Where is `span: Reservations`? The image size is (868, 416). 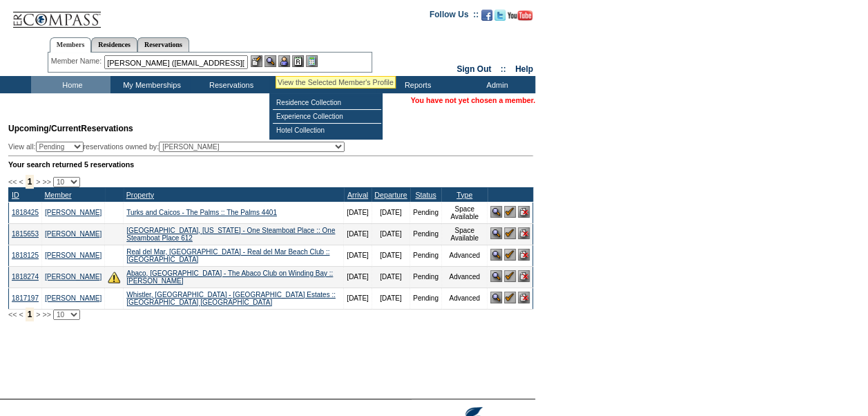
span: Reservations is located at coordinates (71, 128).